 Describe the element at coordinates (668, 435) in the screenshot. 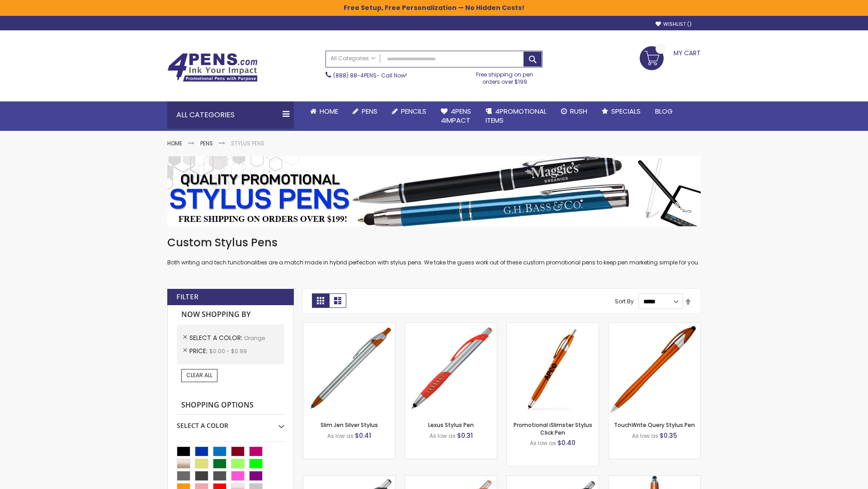

I see `span: $0.35` at that location.